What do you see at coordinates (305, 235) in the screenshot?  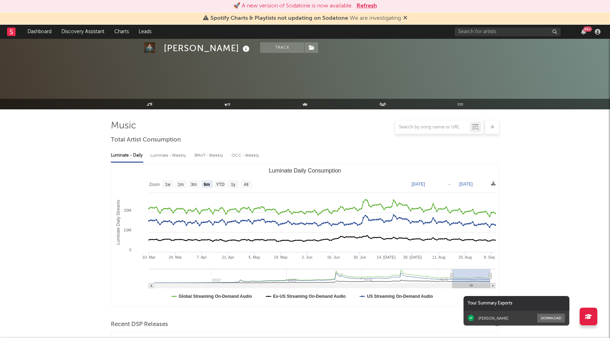 I see `svg: Luminate Daily Consumption` at bounding box center [305, 235].